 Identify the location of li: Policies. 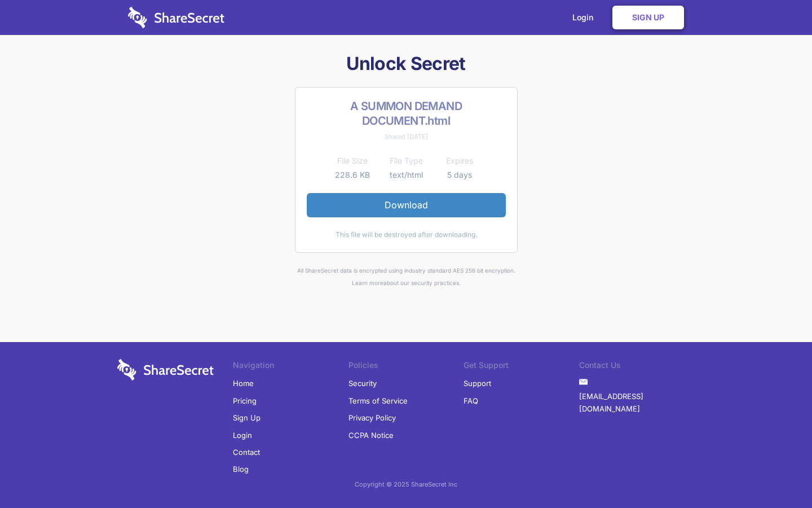
(406, 367).